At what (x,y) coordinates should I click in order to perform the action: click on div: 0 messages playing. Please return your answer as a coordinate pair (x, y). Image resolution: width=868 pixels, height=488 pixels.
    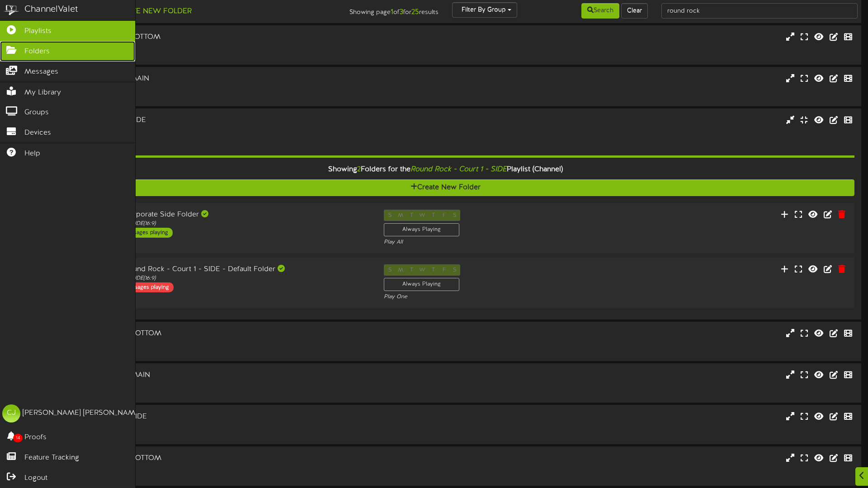
    Looking at the image, I should click on (145, 287).